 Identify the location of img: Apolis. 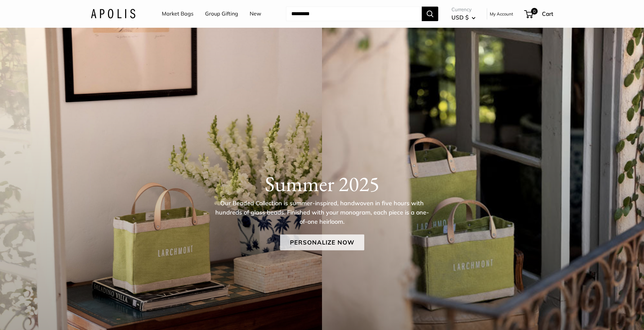
(113, 14).